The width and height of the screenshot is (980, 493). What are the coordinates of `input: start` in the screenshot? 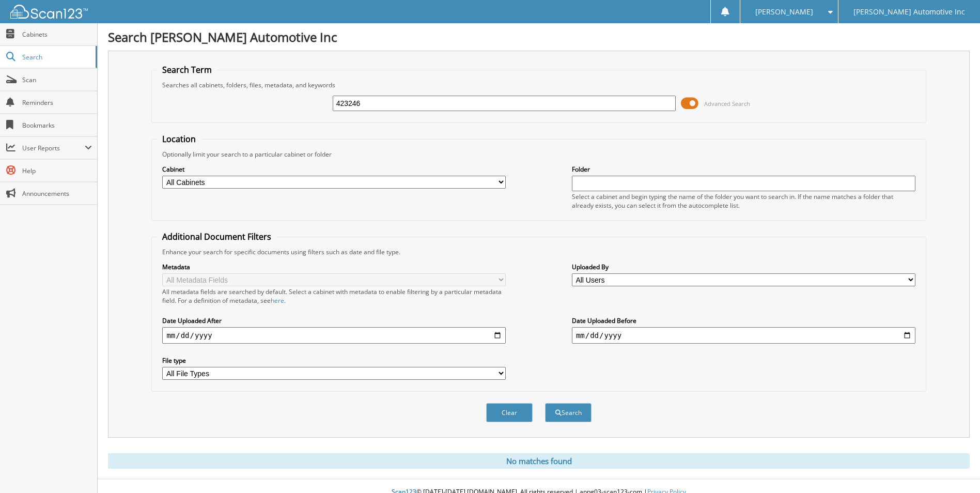 It's located at (334, 335).